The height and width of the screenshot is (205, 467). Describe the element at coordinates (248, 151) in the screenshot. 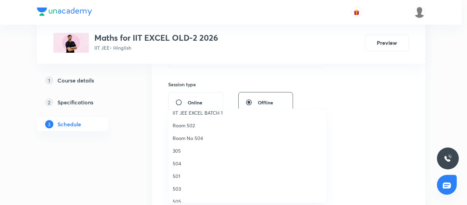

I see `span: 305` at that location.